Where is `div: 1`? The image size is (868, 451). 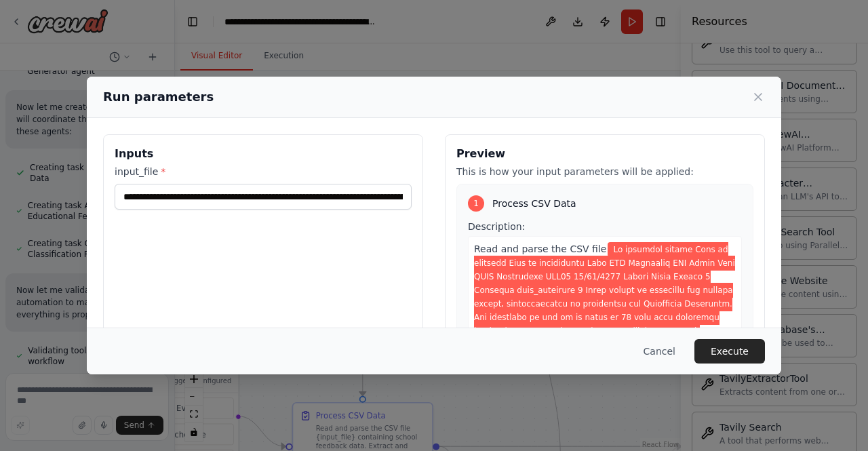
div: 1 is located at coordinates (476, 203).